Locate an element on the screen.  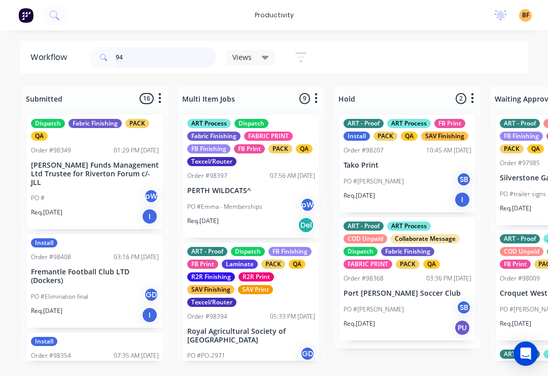
div: Collaborate Message is located at coordinates (425, 239).